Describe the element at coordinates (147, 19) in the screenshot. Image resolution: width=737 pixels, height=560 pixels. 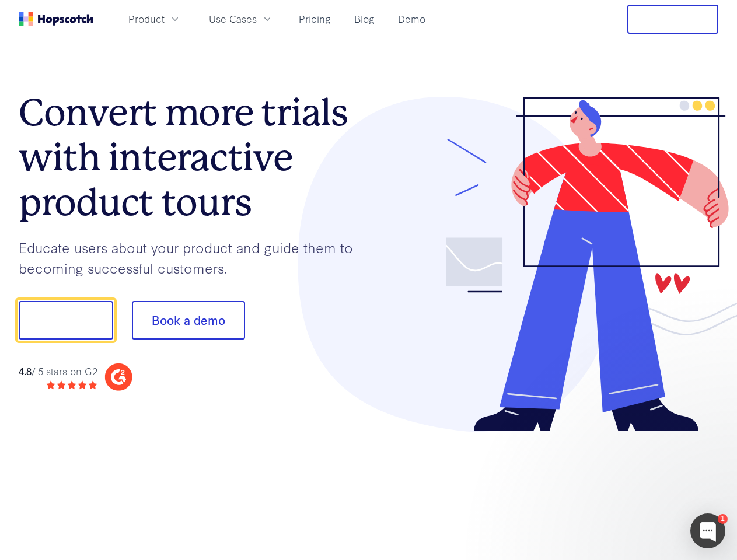
I see `span: Product` at that location.